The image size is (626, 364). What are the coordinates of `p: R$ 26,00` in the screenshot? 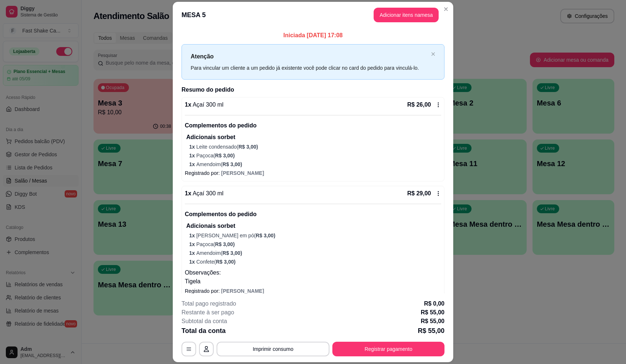 It's located at (419, 105).